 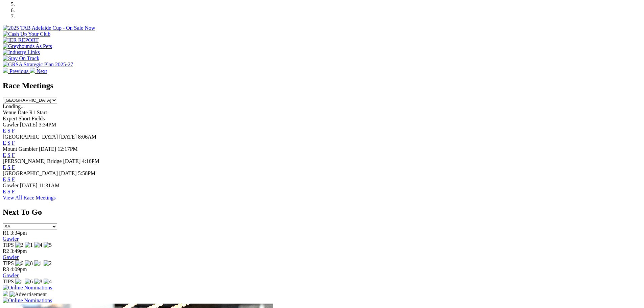 What do you see at coordinates (23, 112) in the screenshot?
I see `span: Date` at bounding box center [23, 112].